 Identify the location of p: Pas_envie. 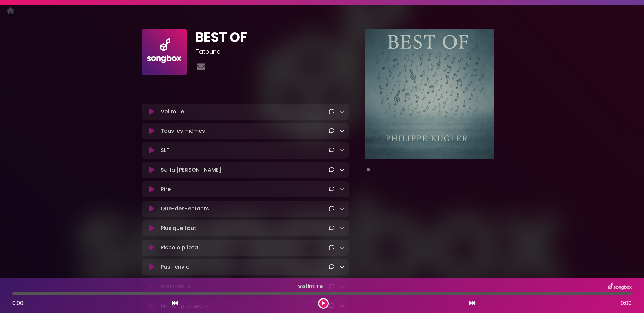
(245, 267).